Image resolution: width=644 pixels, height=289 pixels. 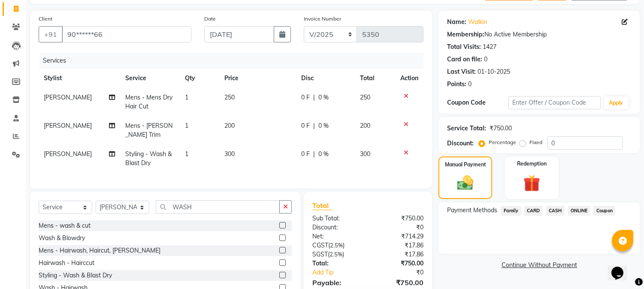 What do you see at coordinates (199, 78) in the screenshot?
I see `th: Qty` at bounding box center [199, 78].